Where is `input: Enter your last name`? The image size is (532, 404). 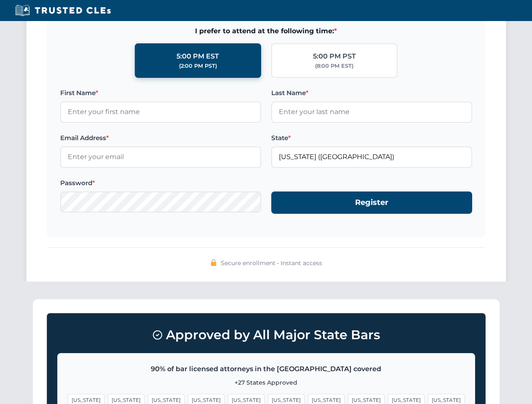
input: Enter your last name is located at coordinates (371, 112).